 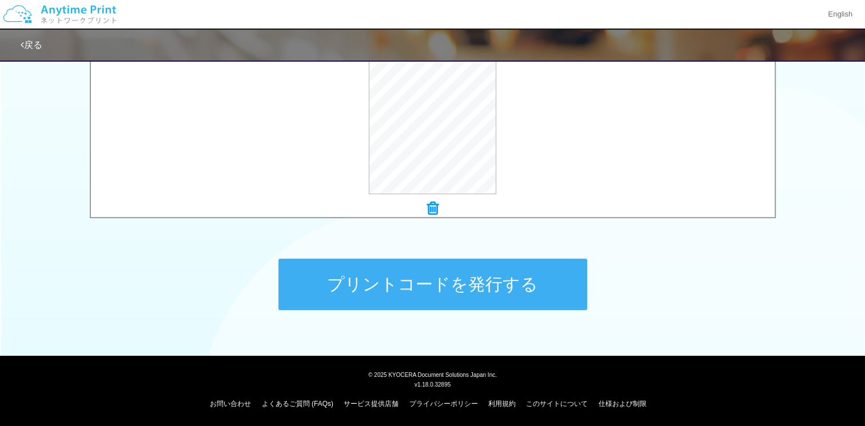 What do you see at coordinates (297, 404) in the screenshot?
I see `a: よくあるご質問 (FAQs)` at bounding box center [297, 404].